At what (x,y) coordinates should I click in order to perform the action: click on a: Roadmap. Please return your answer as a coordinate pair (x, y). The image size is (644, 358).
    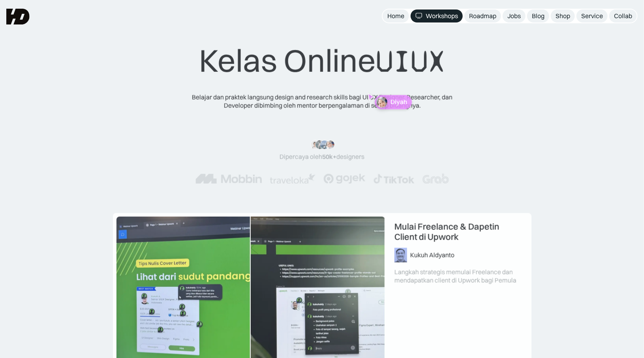
    Looking at the image, I should click on (482, 16).